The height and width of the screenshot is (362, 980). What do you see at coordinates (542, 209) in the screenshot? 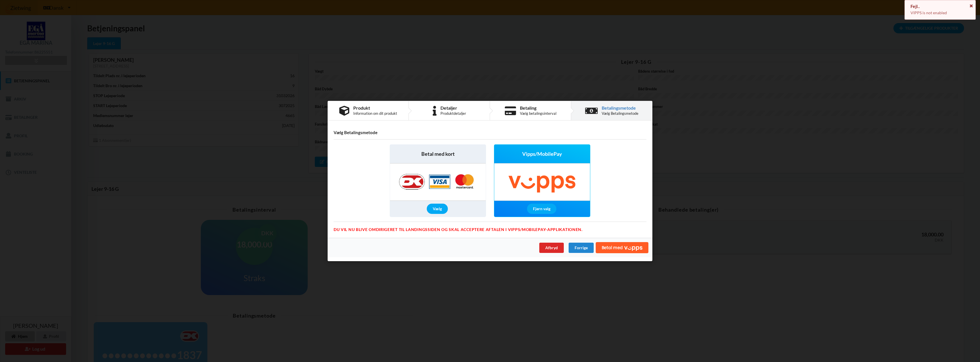
I see `div: Fjern valg` at bounding box center [542, 209].